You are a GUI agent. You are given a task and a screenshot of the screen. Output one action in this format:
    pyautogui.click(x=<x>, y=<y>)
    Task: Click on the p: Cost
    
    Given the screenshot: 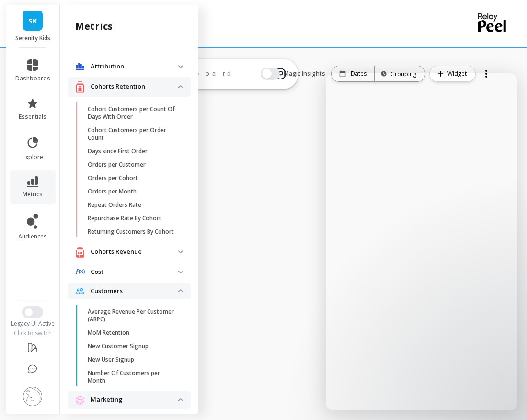 What is the action you would take?
    pyautogui.click(x=134, y=272)
    